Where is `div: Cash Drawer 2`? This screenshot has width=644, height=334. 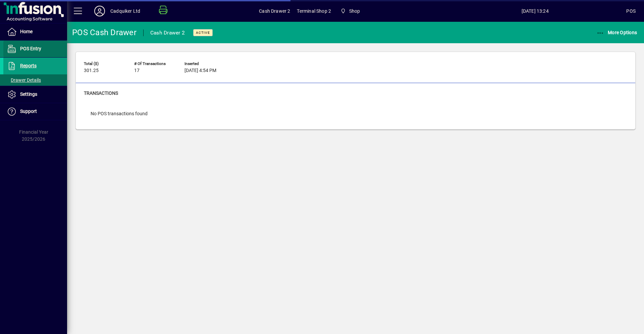
div: Cash Drawer 2 is located at coordinates (168, 33).